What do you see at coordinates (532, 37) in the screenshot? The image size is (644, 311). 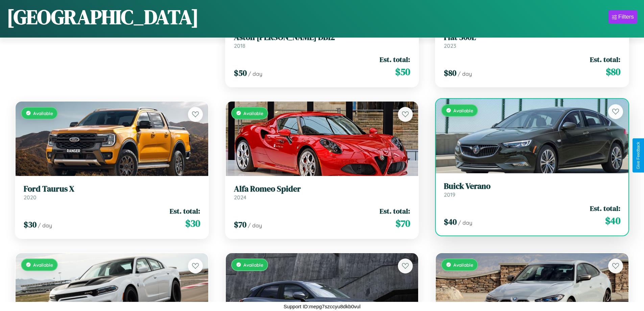 I see `h3: Fiat 500L` at bounding box center [532, 37].